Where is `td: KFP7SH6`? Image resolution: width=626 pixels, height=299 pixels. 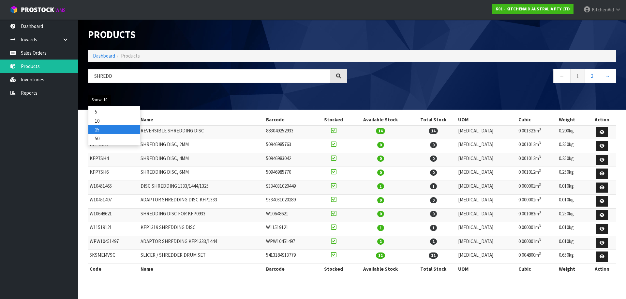 td: KFP7SH6 is located at coordinates (113, 174).